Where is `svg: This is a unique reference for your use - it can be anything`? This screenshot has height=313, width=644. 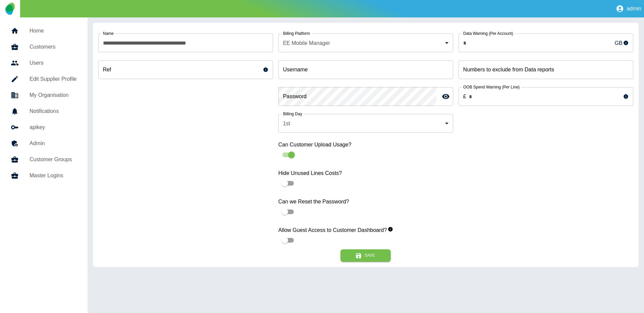 svg: This is a unique reference for your use - it can be anything is located at coordinates (266, 70).